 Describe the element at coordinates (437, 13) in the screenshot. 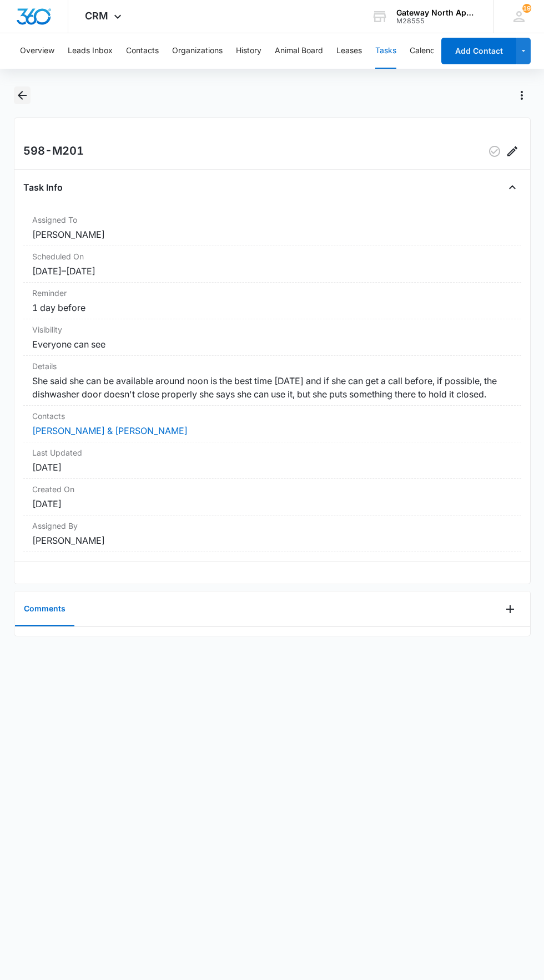

I see `div: account name` at that location.